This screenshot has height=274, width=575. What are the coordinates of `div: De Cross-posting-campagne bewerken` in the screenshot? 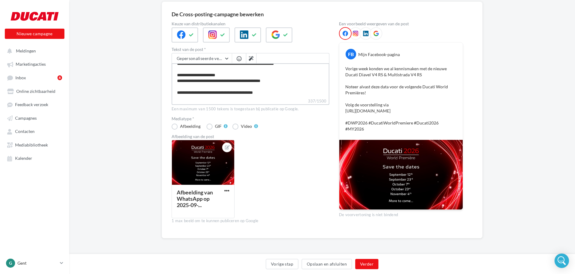 It's located at (218, 14).